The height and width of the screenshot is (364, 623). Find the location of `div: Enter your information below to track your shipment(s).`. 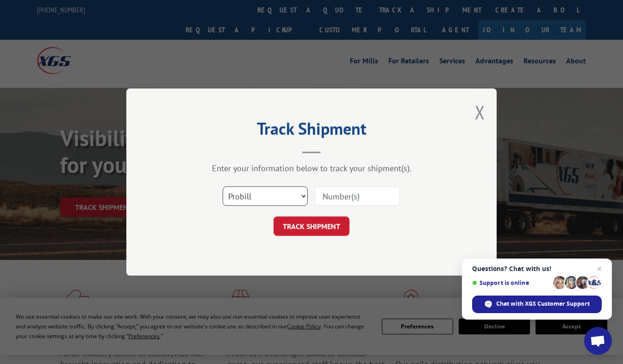

div: Enter your information below to track your shipment(s). is located at coordinates (311, 168).